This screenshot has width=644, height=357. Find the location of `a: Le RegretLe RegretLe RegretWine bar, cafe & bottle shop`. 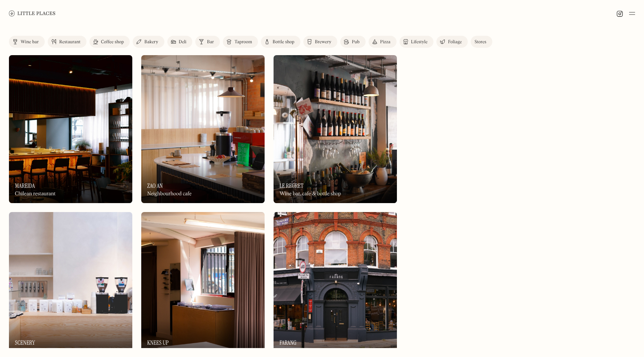

a: Le RegretLe RegretLe RegretWine bar, cafe & bottle shop is located at coordinates (335, 129).